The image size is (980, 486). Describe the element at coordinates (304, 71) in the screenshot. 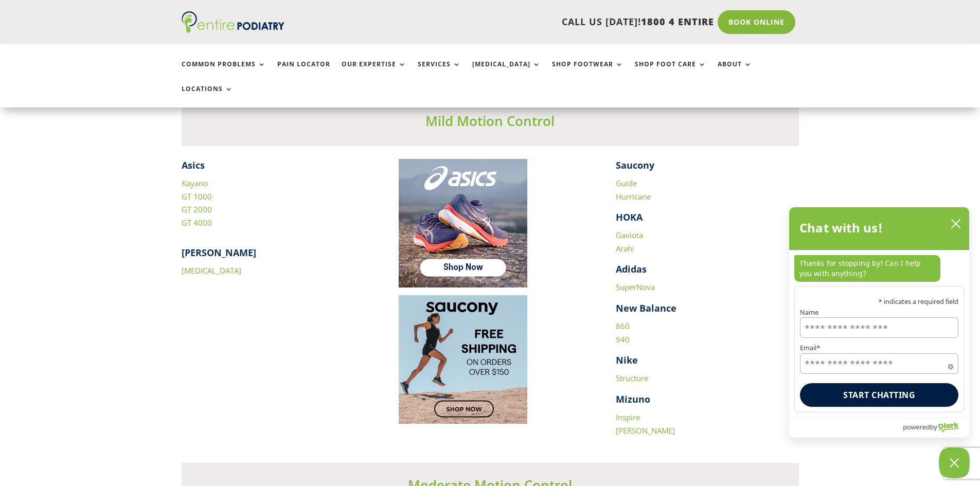

I see `a: Pain Locator` at that location.